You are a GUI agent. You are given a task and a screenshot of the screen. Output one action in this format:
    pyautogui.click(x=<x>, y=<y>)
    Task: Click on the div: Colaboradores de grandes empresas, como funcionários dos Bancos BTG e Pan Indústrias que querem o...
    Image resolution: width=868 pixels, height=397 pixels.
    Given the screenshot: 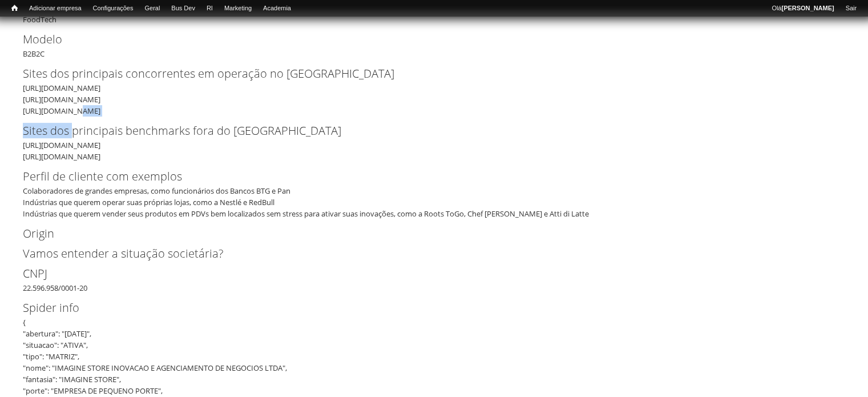 What is the action you would take?
    pyautogui.click(x=430, y=202)
    